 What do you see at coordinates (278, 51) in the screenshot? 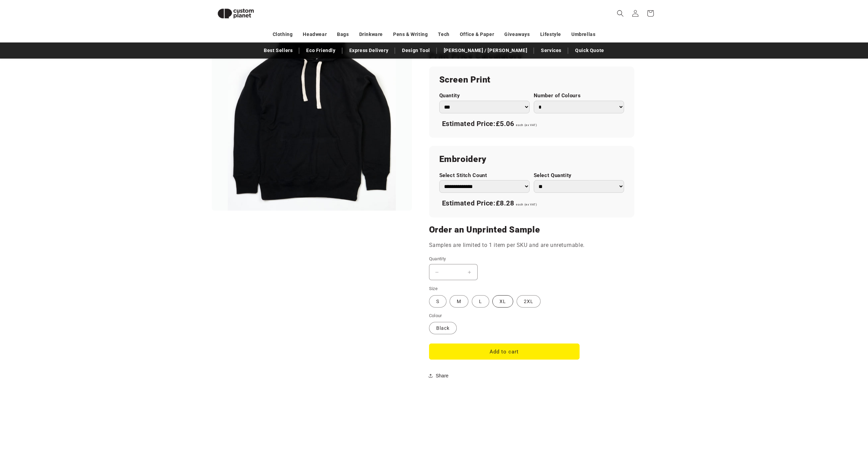
I see `a: Best Sellers` at bounding box center [278, 51].